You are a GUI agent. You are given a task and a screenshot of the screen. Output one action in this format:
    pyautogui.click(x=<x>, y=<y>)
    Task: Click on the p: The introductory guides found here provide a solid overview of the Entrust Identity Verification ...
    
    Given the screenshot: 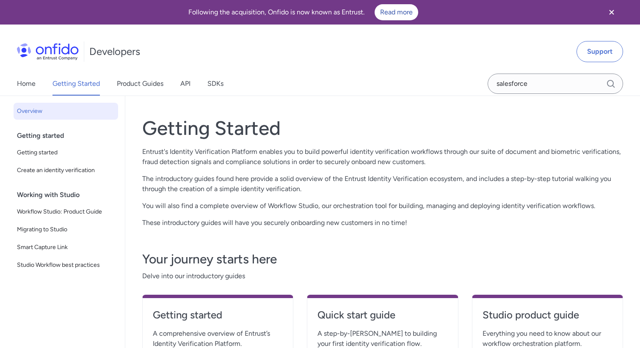 What is the action you would take?
    pyautogui.click(x=382, y=184)
    